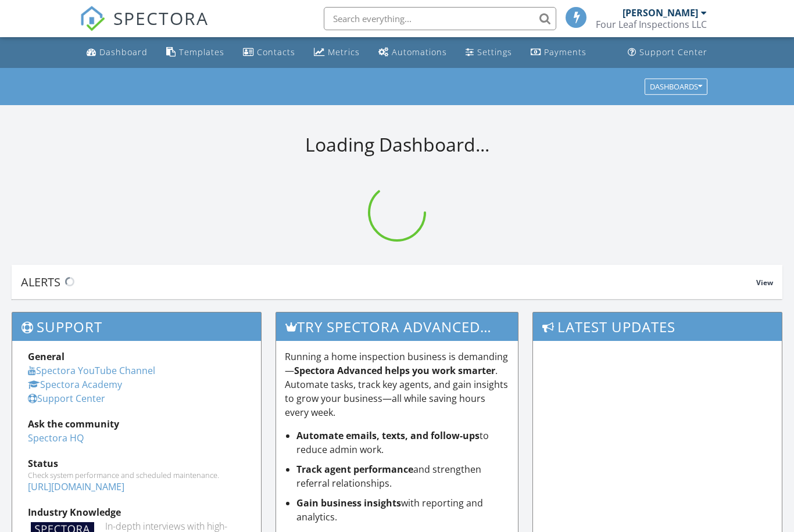 Image resolution: width=794 pixels, height=532 pixels. I want to click on li: and strengthen referral relationships., so click(402, 476).